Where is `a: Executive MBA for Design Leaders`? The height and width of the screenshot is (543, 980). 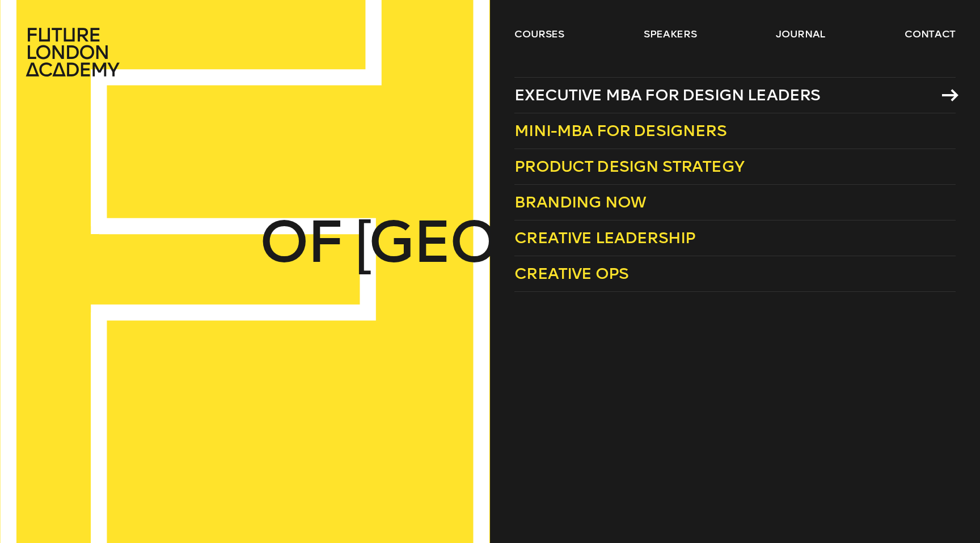
a: Executive MBA for Design Leaders is located at coordinates (735, 95).